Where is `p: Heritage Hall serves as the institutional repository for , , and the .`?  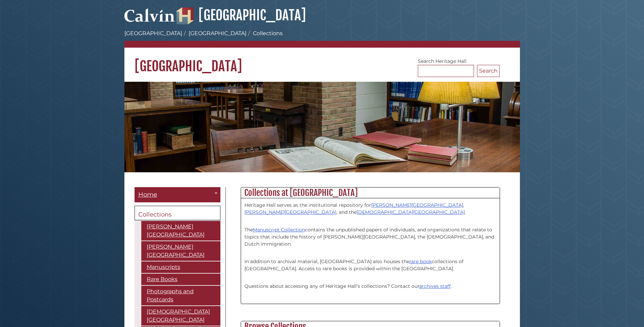 p: Heritage Hall serves as the institutional repository for , , and the . is located at coordinates (370, 209).